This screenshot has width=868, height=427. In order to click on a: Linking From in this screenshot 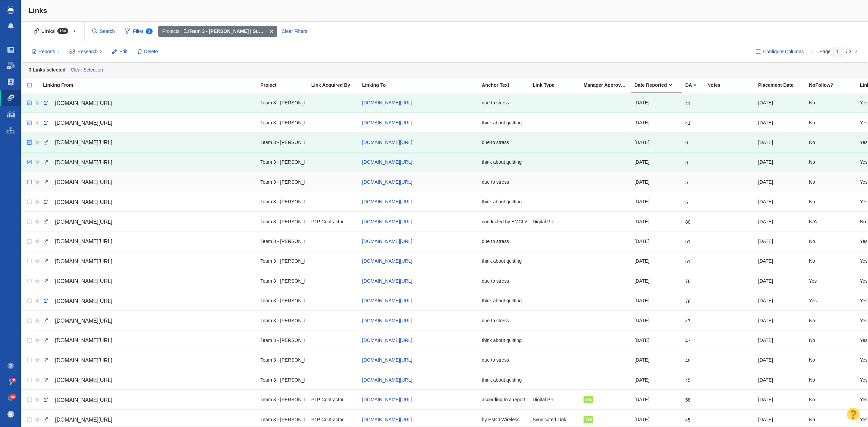, I will do `click(151, 85)`.